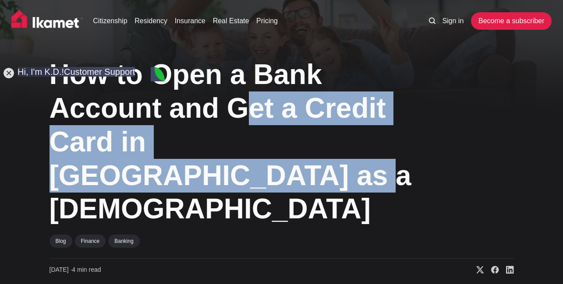 This screenshot has height=284, width=563. Describe the element at coordinates (110, 21) in the screenshot. I see `a: Citizenship` at that location.